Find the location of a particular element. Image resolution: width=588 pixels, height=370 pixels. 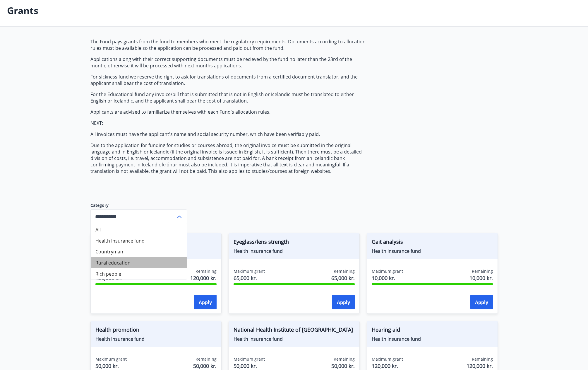

font: Rich people is located at coordinates (108, 274).